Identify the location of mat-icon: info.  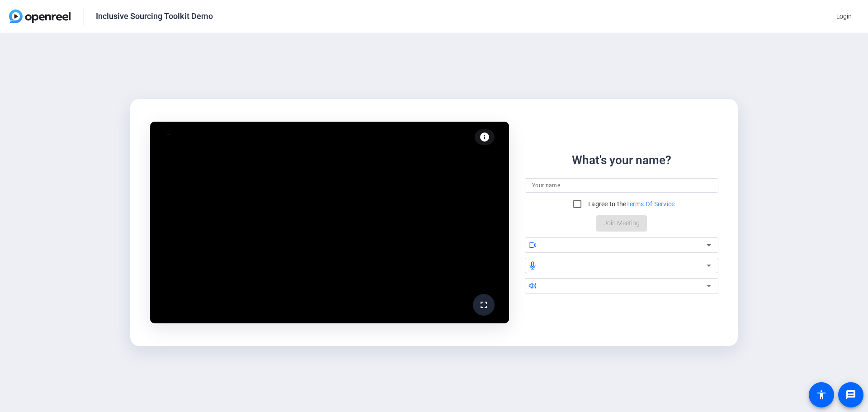
(484, 137).